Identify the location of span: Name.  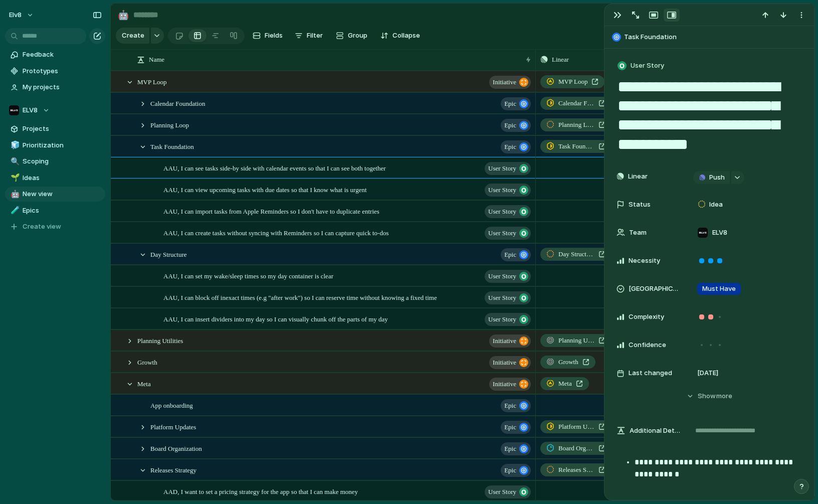
(156, 59).